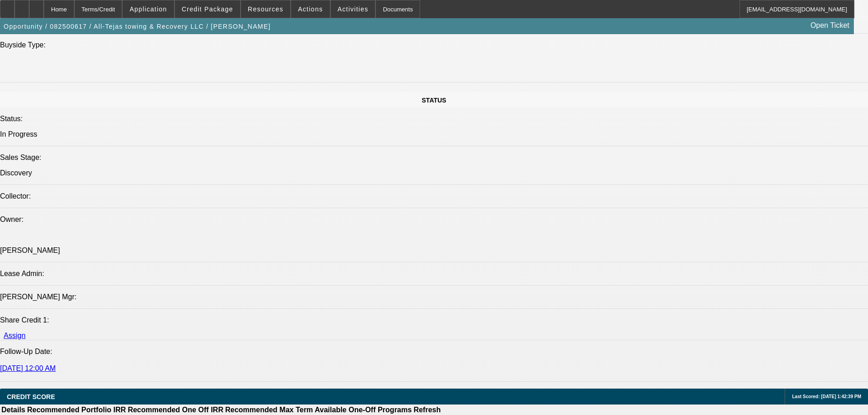  I want to click on button: Activities, so click(353, 9).